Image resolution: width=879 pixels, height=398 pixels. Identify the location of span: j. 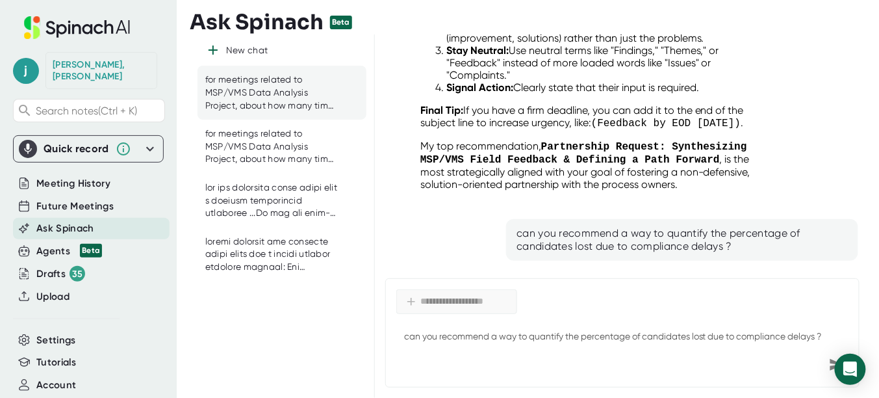
(26, 71).